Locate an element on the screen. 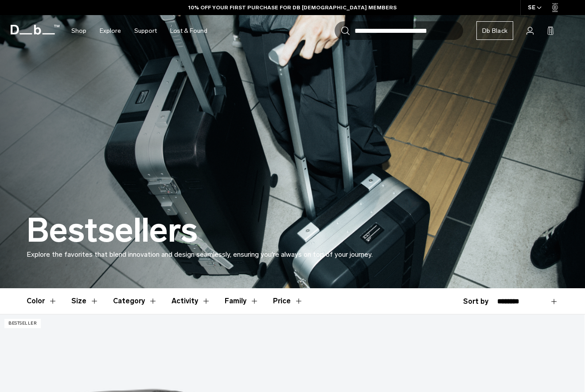 The image size is (585, 392). span: Explore the favorites that blend innovation and design seamlessly, ensuring you're always on top ... is located at coordinates (200, 254).